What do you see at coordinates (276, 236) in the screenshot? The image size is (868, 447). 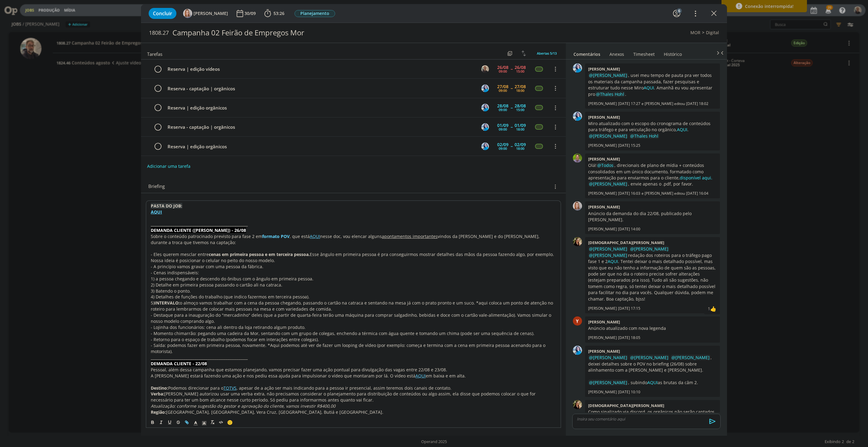 I see `strong: formato POV` at bounding box center [276, 236].